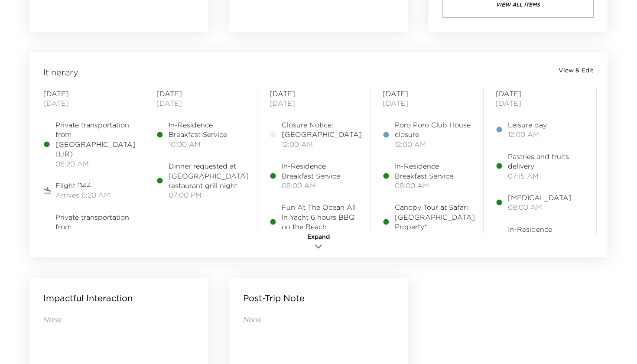  I want to click on span: Arrives 6:20 AM, so click(83, 195).